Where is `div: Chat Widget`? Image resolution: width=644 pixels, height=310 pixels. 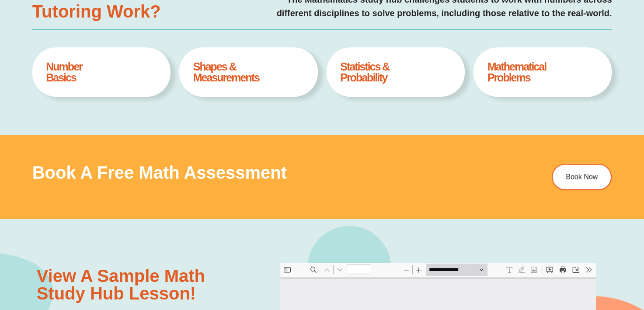 div: Chat Widget is located at coordinates (571, 261).